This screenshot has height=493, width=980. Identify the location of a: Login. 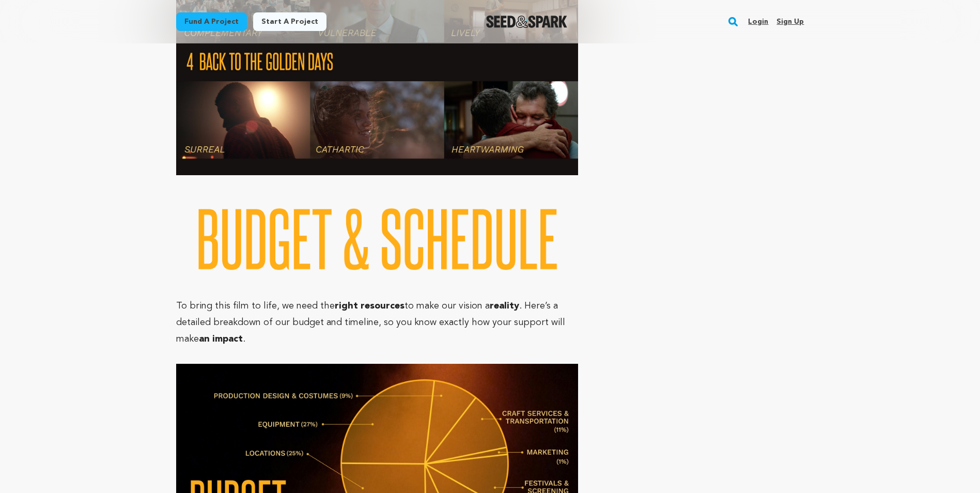
(758, 21).